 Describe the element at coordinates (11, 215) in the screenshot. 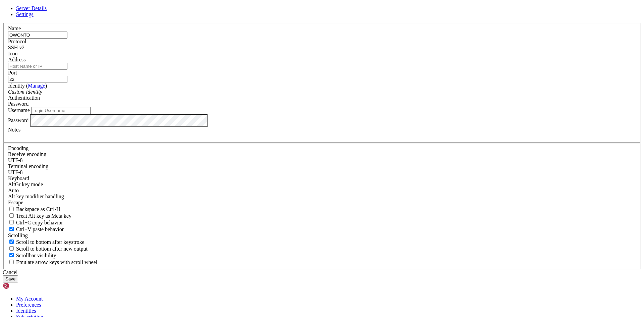

I see `input: Treat Alt key as Meta key` at that location.